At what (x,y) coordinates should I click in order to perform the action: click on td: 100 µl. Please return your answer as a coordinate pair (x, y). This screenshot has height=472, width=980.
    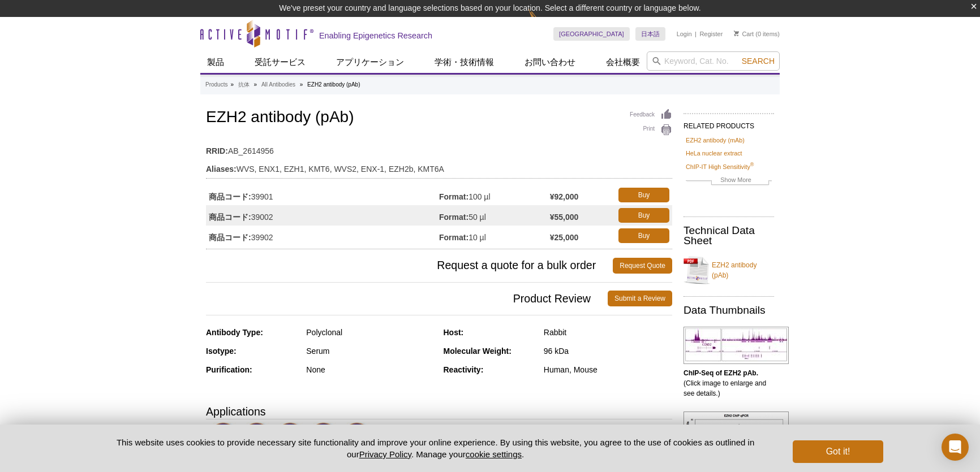
    Looking at the image, I should click on (495, 195).